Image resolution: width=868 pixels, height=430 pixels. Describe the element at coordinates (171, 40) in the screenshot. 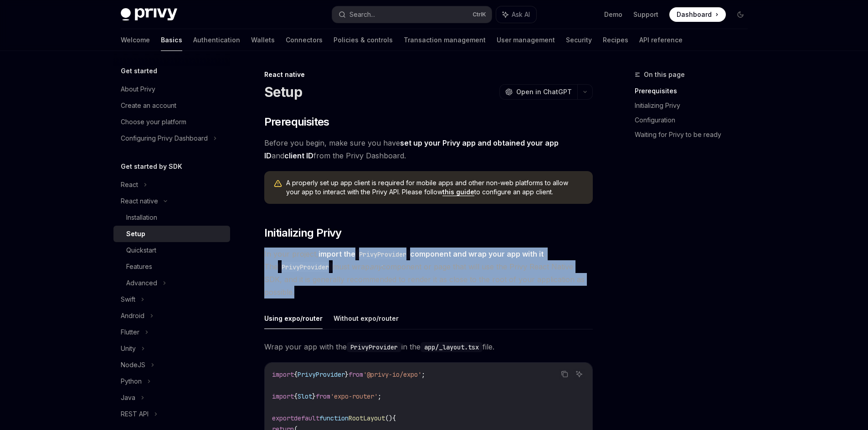

I see `a: Basics` at that location.